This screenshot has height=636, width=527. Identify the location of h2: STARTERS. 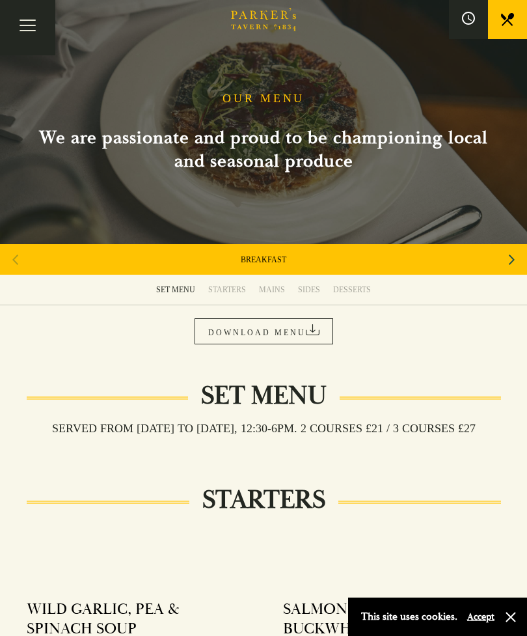
(264, 500).